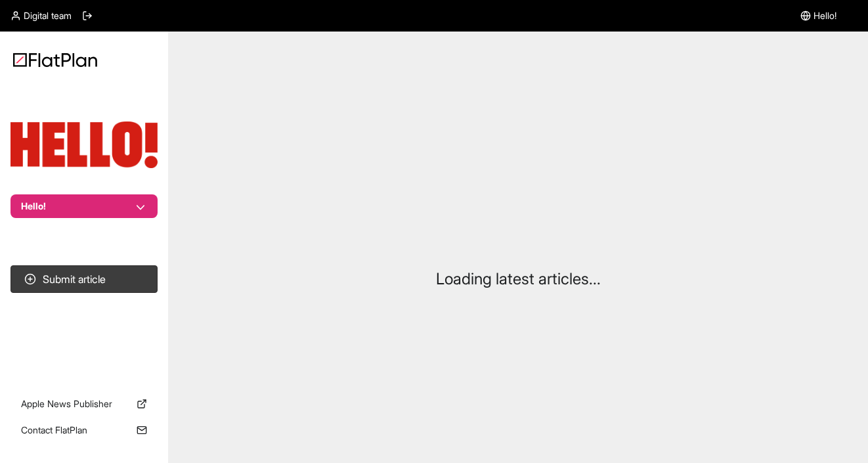  What do you see at coordinates (41, 16) in the screenshot?
I see `a: Digital team` at bounding box center [41, 16].